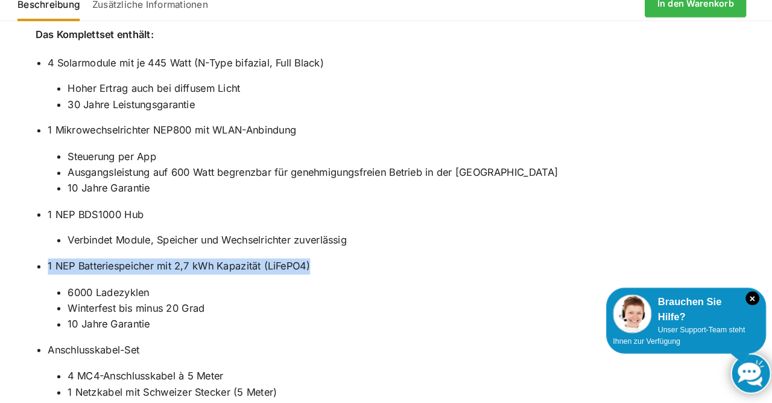 This screenshot has height=403, width=772. What do you see at coordinates (392, 232) in the screenshot?
I see `li: 1 NEP BDS1000 Hub` at bounding box center [392, 232].